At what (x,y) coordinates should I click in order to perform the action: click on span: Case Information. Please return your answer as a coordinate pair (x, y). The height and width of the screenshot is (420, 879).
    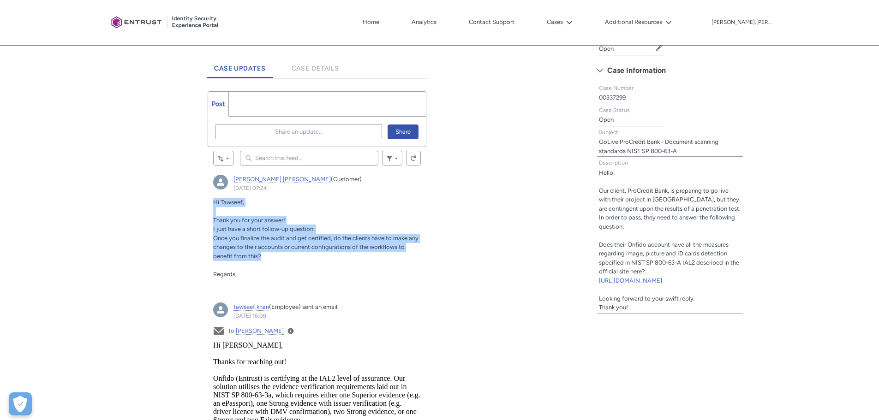
    Looking at the image, I should click on (636, 71).